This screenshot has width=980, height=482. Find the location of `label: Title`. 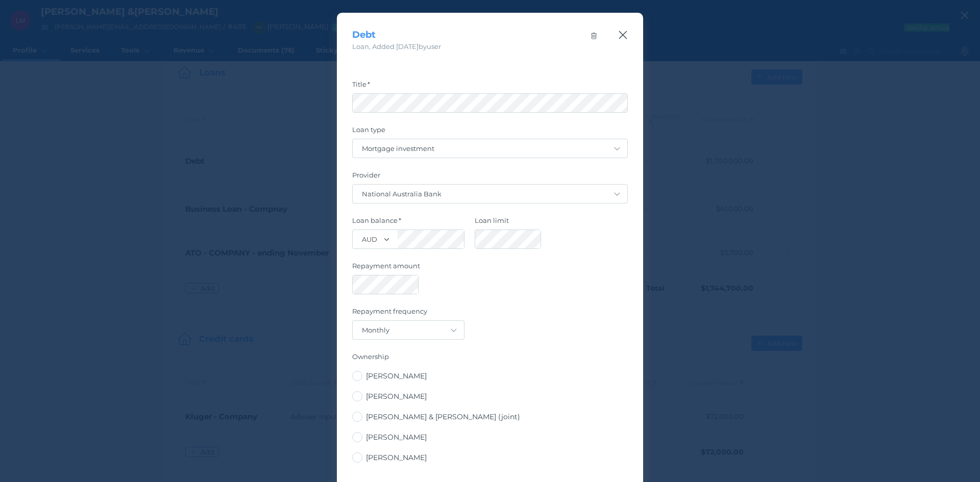

label: Title is located at coordinates (490, 87).